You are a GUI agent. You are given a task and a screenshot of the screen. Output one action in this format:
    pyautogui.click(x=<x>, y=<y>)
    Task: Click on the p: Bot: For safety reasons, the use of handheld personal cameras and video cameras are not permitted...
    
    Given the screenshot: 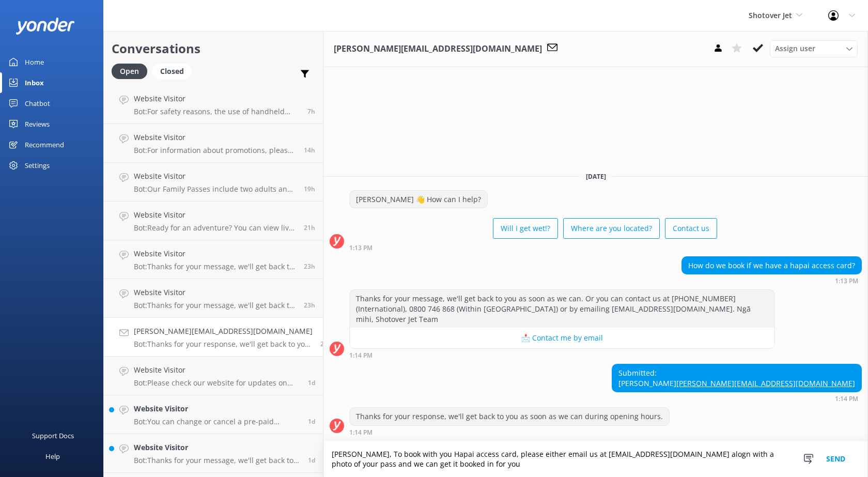 What is the action you would take?
    pyautogui.click(x=217, y=111)
    